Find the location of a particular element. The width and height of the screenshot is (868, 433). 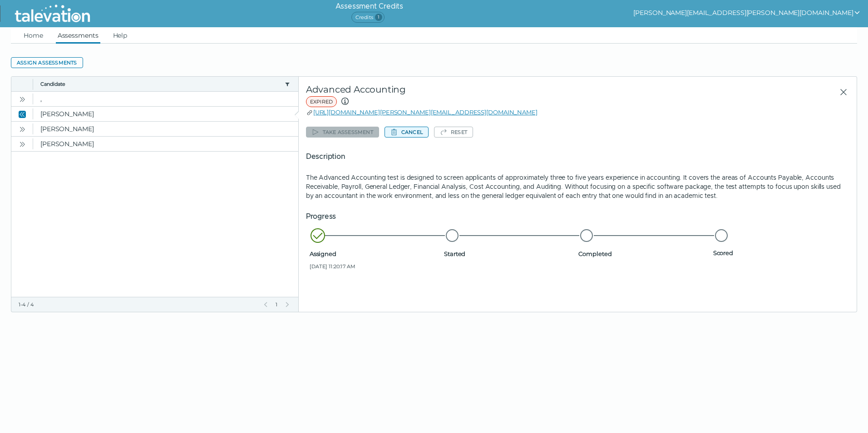

button: Next Page is located at coordinates (288, 305).